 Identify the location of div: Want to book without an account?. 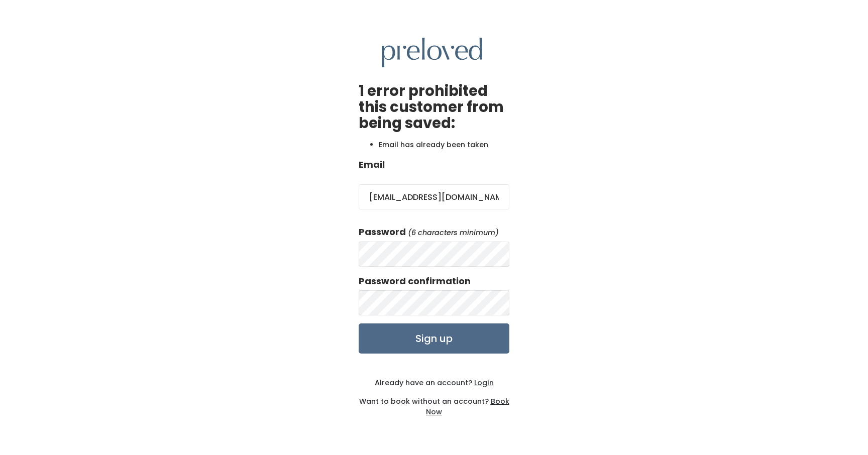
(434, 403).